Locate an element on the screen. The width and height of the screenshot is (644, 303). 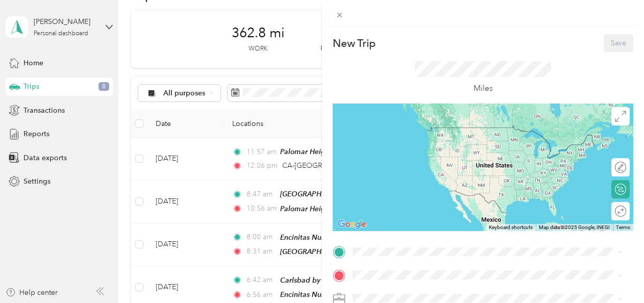
a: Open this area in Google Maps (opens a new window) is located at coordinates (352, 224).